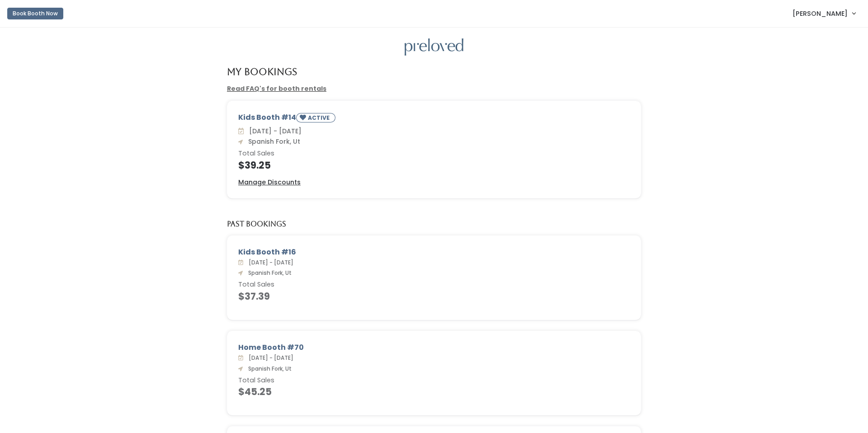 This screenshot has width=868, height=433. I want to click on a: Read FAQ's for booth rentals, so click(277, 89).